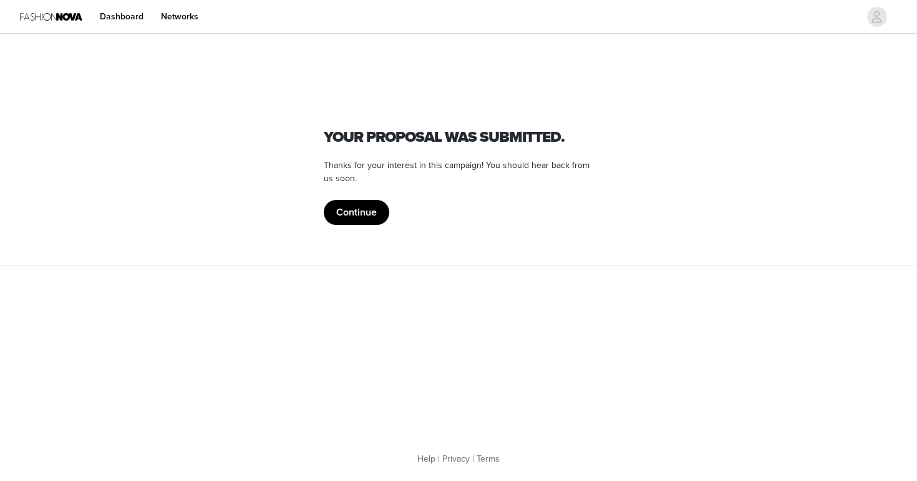  Describe the element at coordinates (459, 137) in the screenshot. I see `h1: Your proposal was submitted.` at that location.